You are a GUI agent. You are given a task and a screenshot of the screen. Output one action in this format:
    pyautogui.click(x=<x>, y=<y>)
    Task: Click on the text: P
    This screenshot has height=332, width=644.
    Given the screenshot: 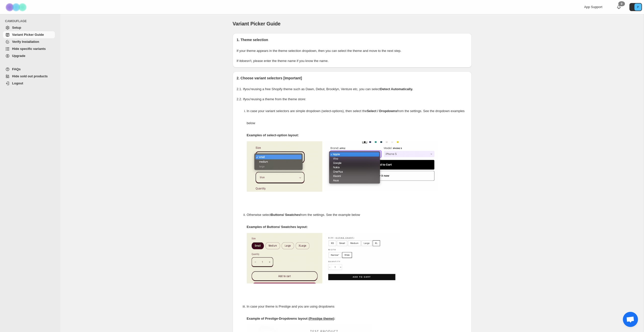 What is the action you would take?
    pyautogui.click(x=638, y=7)
    